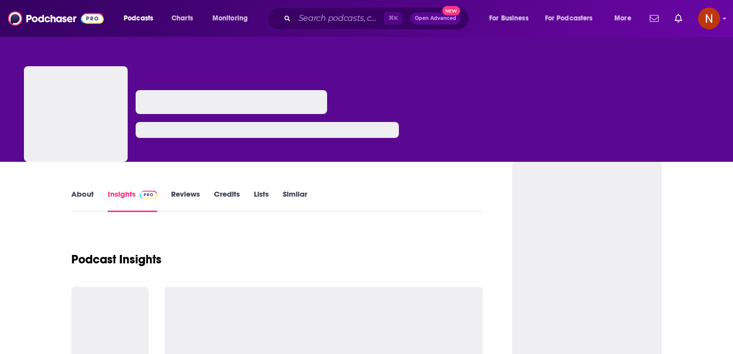 This screenshot has height=354, width=733. I want to click on span: Logged in as AdelNBM, so click(709, 18).